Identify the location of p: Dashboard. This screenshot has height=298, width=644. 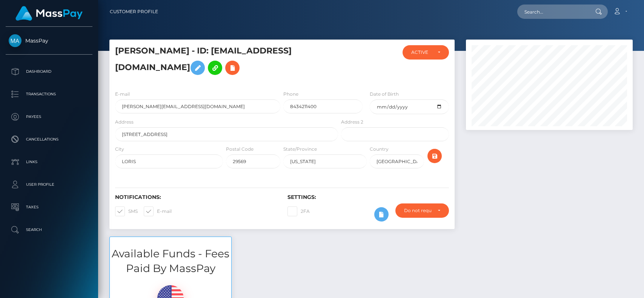
(49, 71).